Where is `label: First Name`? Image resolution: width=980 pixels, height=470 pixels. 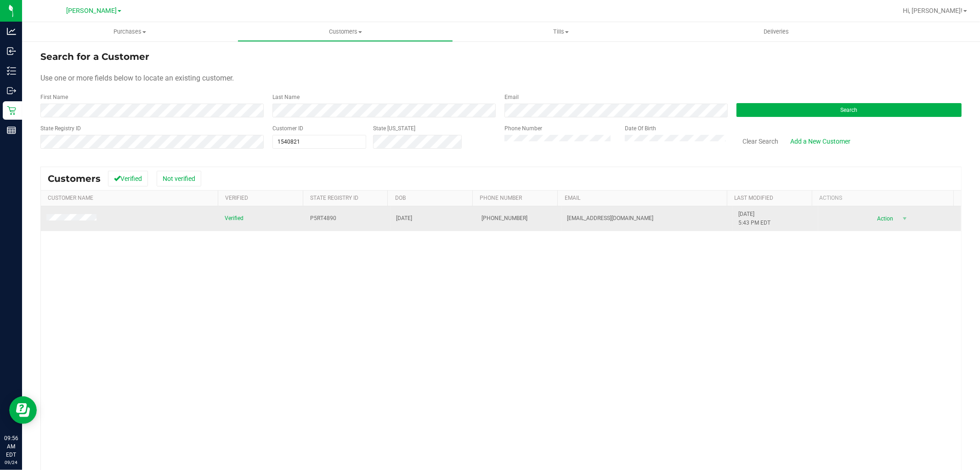
label: First Name is located at coordinates (54, 97).